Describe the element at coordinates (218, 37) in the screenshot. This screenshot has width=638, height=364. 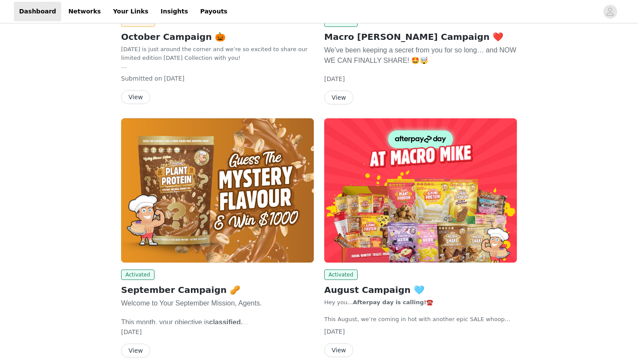
I see `h2: October Campaign 🎃` at that location.